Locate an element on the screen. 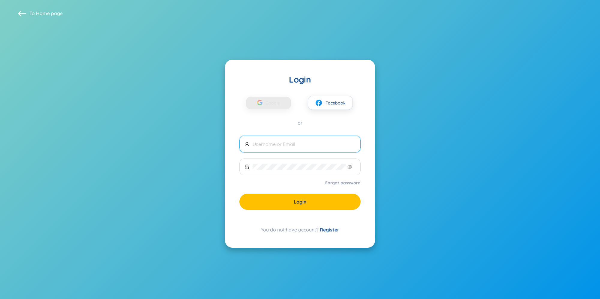 The image size is (600, 299). button: facebookFacebook is located at coordinates (330, 103).